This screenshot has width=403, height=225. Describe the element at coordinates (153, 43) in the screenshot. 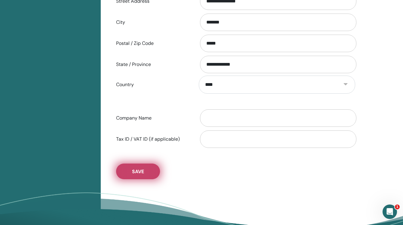

I see `label: Postal / Zip Code` at that location.